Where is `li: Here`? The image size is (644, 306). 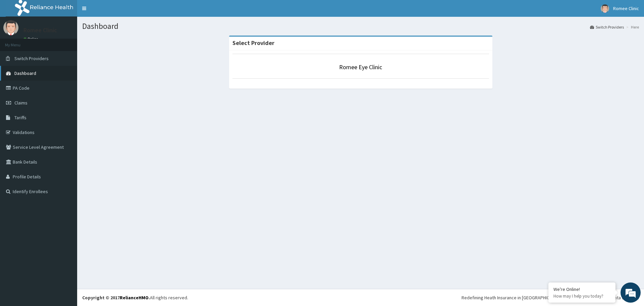 li: Here is located at coordinates (631, 27).